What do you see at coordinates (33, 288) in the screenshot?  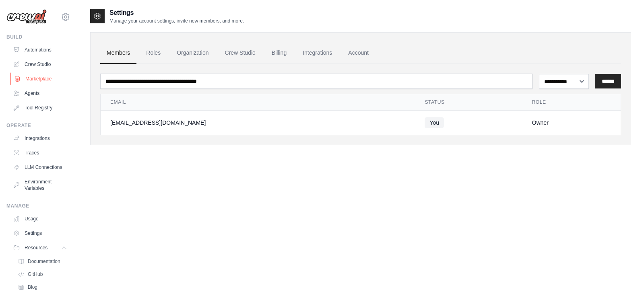 I see `span: Blog` at bounding box center [33, 288].